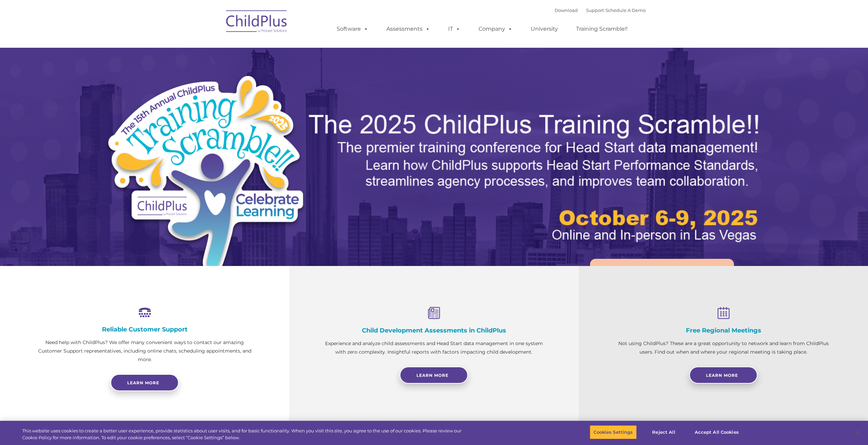 This screenshot has height=445, width=868. I want to click on a: Download, so click(566, 10).